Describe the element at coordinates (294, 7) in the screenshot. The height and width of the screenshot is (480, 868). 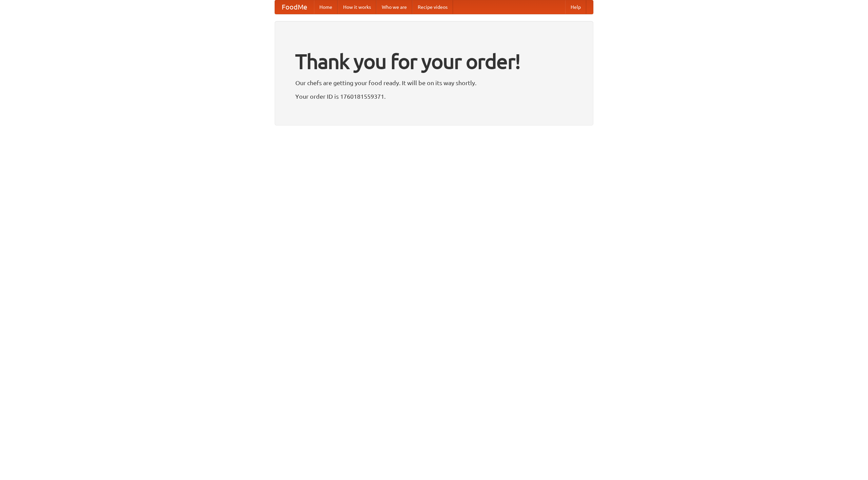
I see `a: FoodMe` at that location.